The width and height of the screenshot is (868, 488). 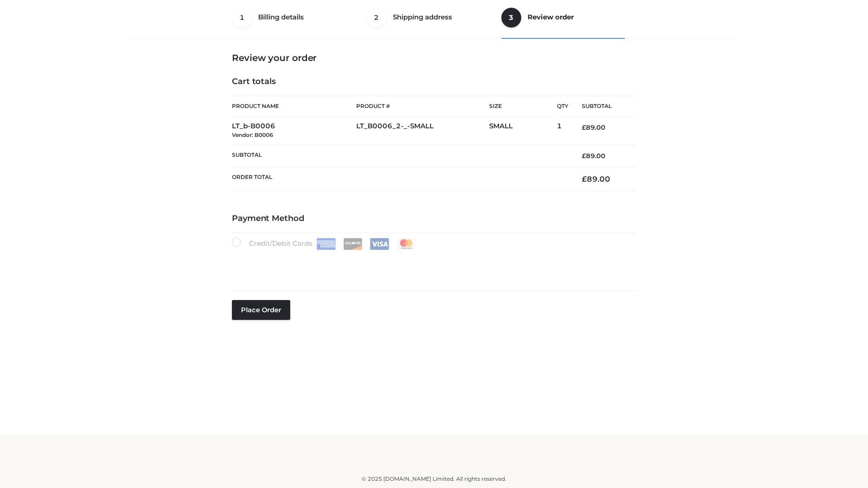 I want to click on th: Size, so click(x=520, y=106).